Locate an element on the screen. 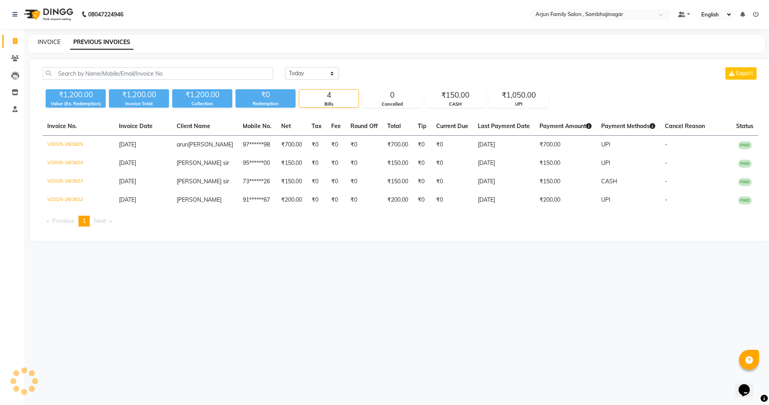 The width and height of the screenshot is (769, 405). span: Round Off is located at coordinates (364, 126).